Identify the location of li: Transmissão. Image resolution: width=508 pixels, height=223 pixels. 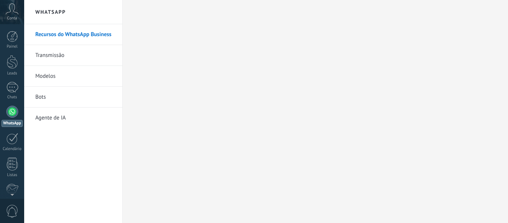
(73, 55).